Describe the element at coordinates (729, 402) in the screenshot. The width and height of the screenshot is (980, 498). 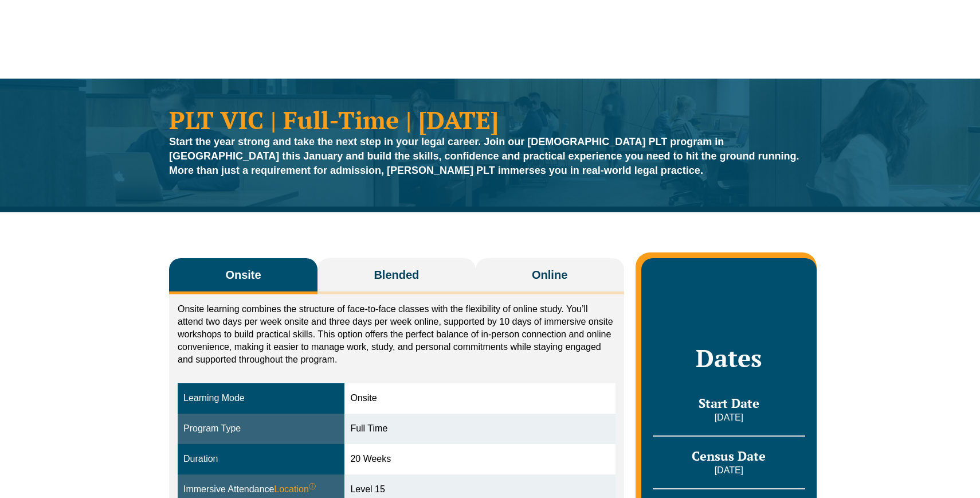
I see `span: Start Date` at that location.